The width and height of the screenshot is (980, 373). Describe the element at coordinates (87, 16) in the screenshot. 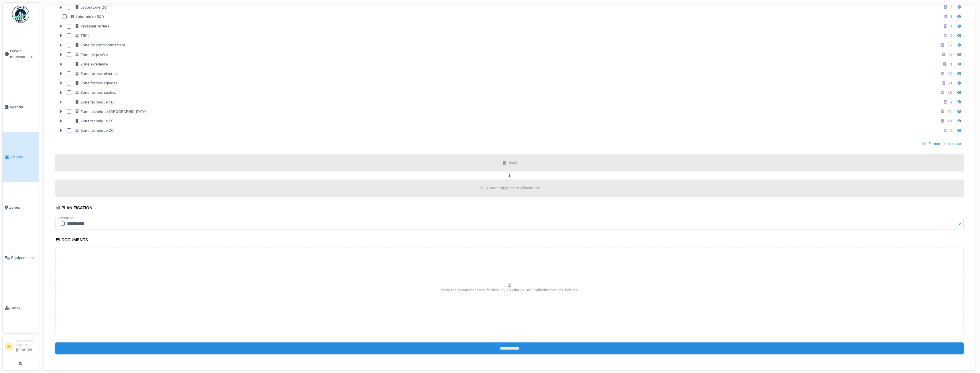

I see `div: Laboratoire R&D` at that location.